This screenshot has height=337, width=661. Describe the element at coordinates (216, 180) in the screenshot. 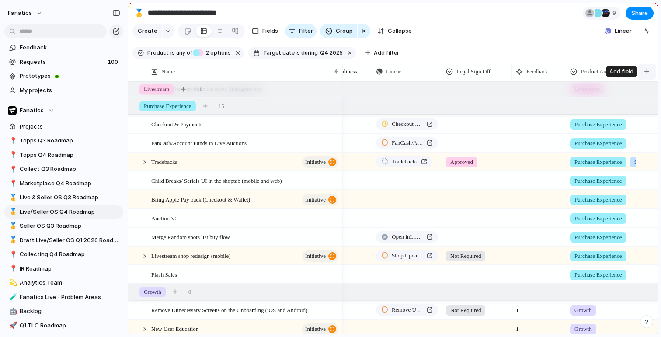

I see `span: Child Breaks/ Serials UI in the shoptab (mobile and web)` at that location.